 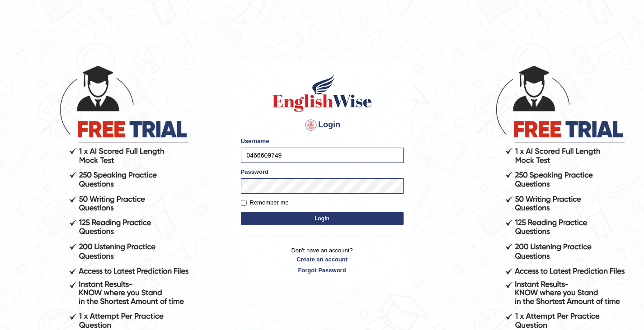 I want to click on input: Remember me, so click(x=244, y=202).